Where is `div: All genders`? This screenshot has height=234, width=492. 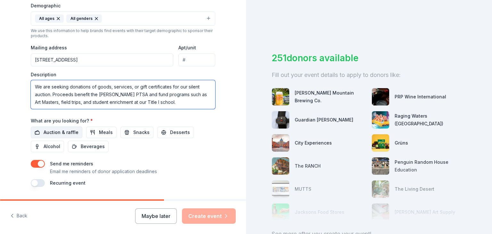
div: All genders is located at coordinates (84, 19).